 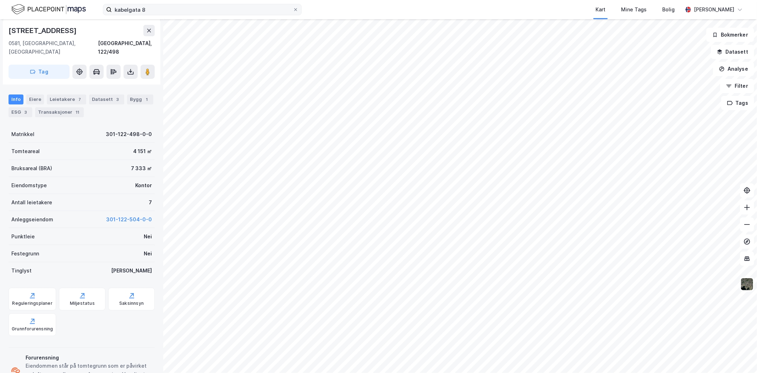 What do you see at coordinates (143, 185) in the screenshot?
I see `div: Kontor` at bounding box center [143, 185].